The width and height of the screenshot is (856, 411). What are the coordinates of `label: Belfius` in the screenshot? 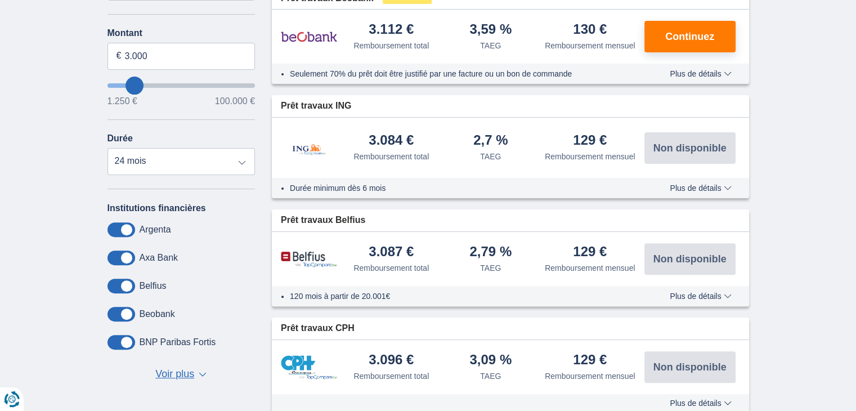 It's located at (153, 286).